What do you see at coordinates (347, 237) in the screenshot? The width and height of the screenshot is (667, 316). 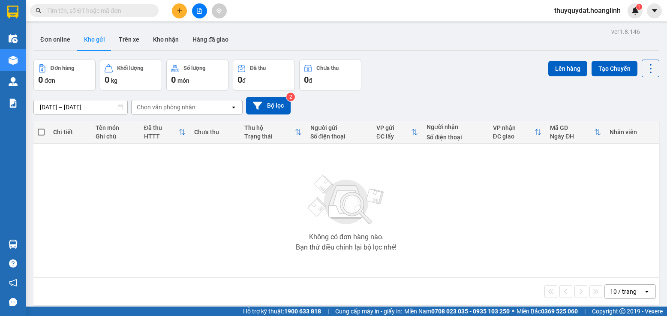 I see `div: Không có đơn hàng nào.` at bounding box center [347, 237].